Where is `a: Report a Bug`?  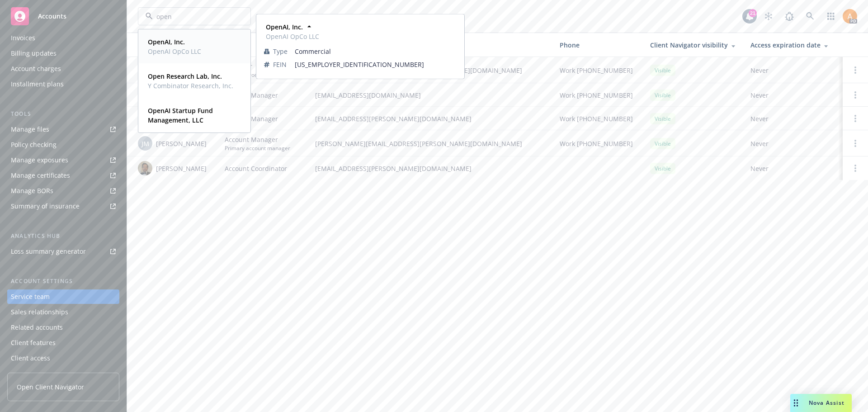 a: Report a Bug is located at coordinates (789, 17).